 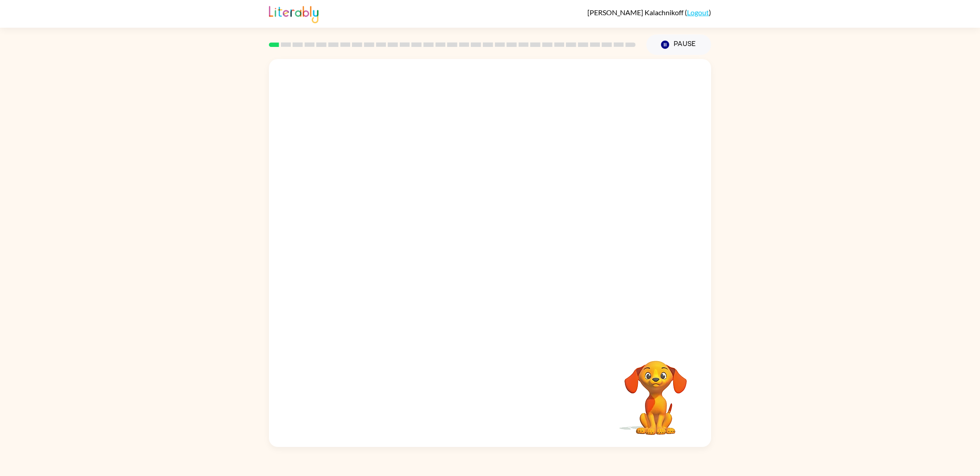 What do you see at coordinates (697, 12) in the screenshot?
I see `a: Logout` at bounding box center [697, 12].